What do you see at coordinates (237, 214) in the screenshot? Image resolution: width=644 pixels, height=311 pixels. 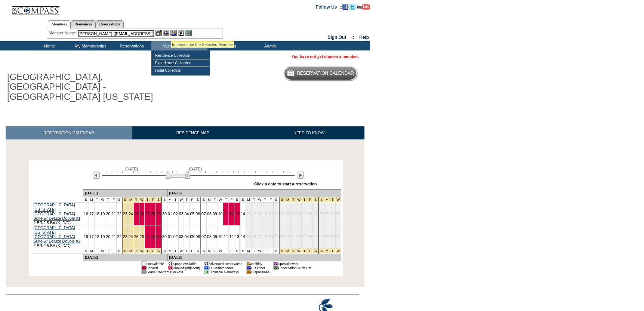 I see `a: 13` at bounding box center [237, 214].